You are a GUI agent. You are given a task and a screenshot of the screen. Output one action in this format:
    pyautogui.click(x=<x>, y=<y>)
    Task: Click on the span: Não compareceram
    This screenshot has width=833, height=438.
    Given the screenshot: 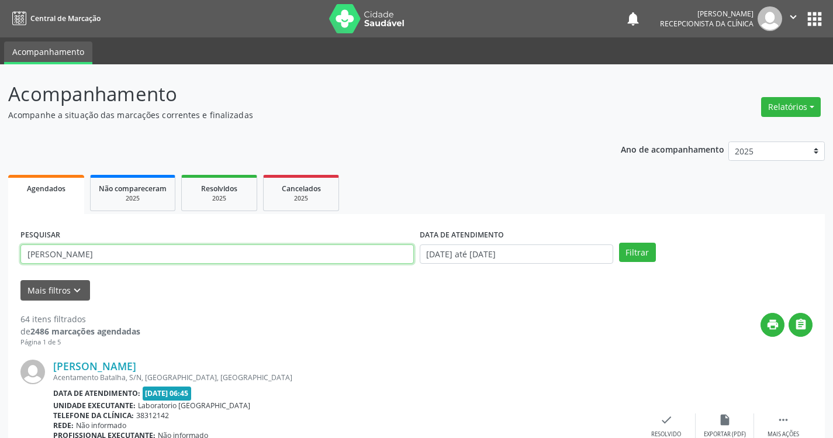 What is the action you would take?
    pyautogui.click(x=133, y=188)
    